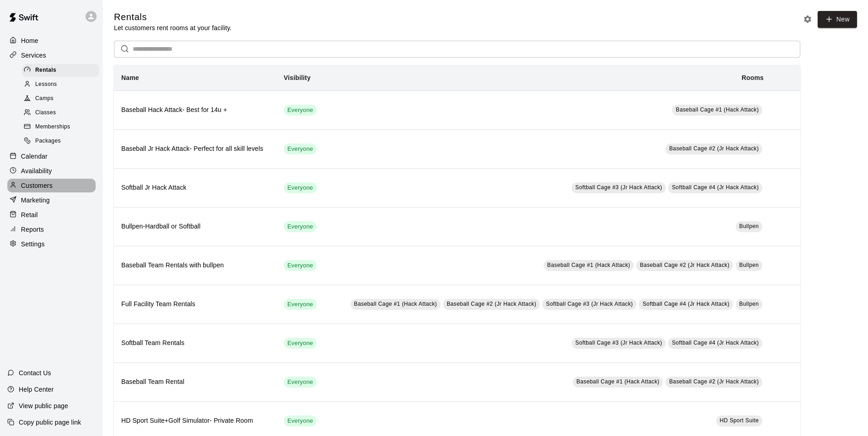 The width and height of the screenshot is (868, 436). I want to click on a: Reports, so click(51, 230).